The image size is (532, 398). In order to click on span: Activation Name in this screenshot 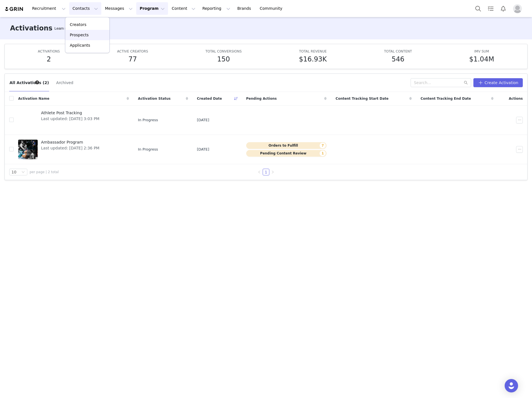, I will do `click(34, 99)`.